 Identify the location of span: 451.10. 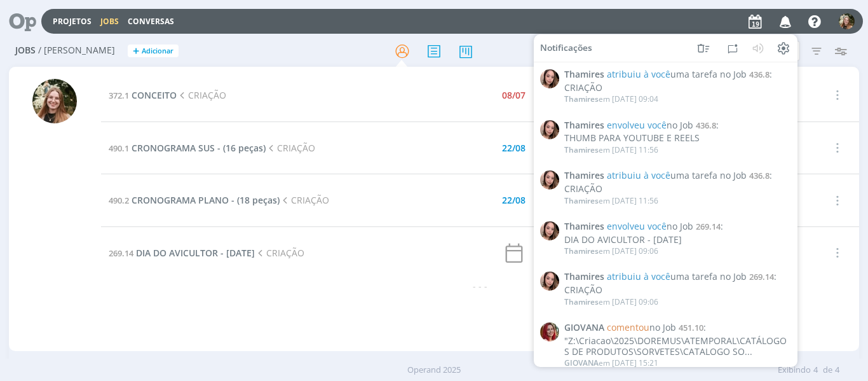
(691, 328).